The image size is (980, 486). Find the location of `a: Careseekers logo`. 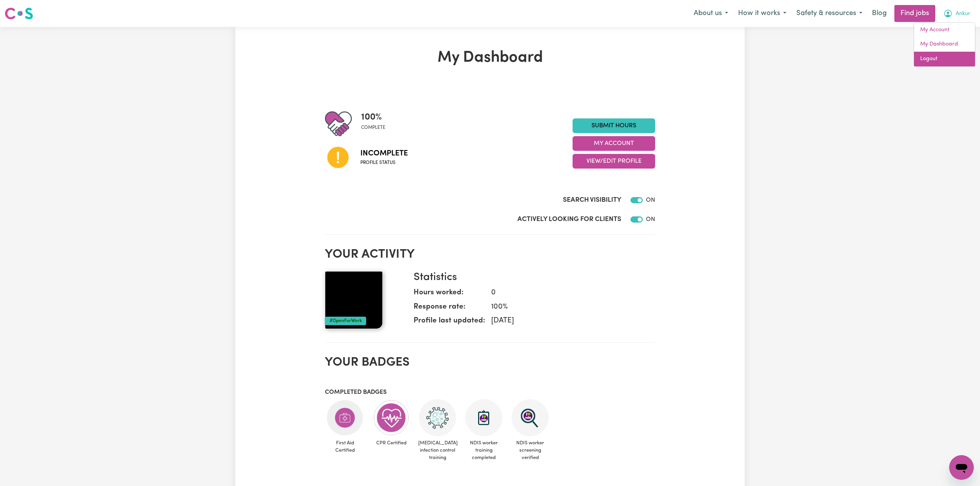

a: Careseekers logo is located at coordinates (19, 14).